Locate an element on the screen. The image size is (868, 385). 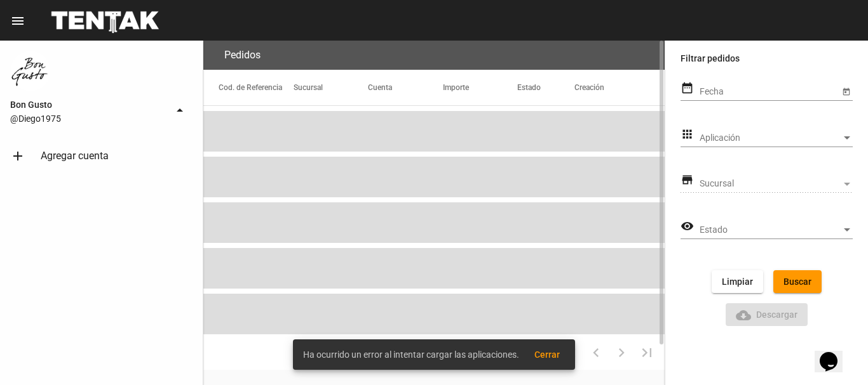
mat-icon: add is located at coordinates (18, 156).